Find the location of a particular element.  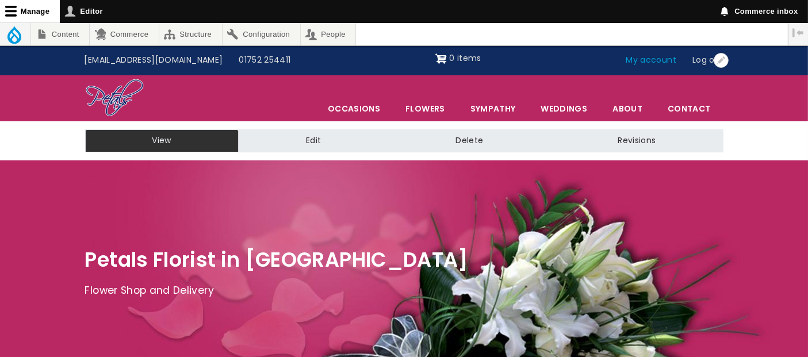

a: Configuration is located at coordinates (261, 34).